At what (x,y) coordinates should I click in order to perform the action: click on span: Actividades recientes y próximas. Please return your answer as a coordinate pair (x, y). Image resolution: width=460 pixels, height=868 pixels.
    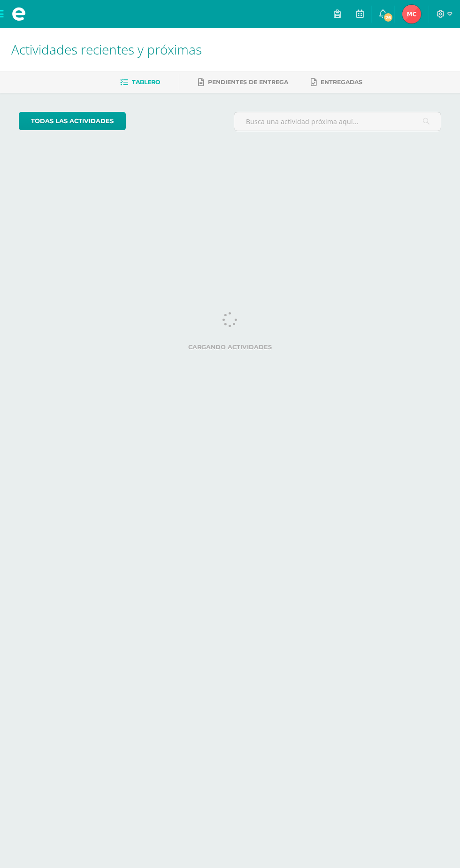
    Looking at the image, I should click on (106, 49).